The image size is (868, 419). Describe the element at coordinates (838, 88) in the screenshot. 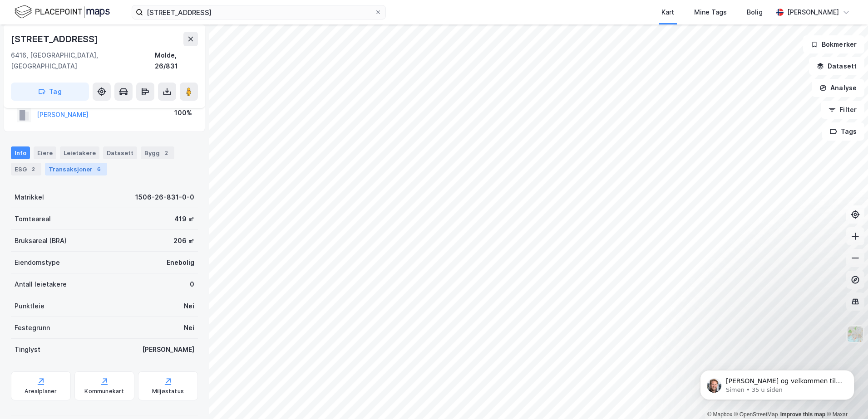

I see `button: Analyse` at that location.